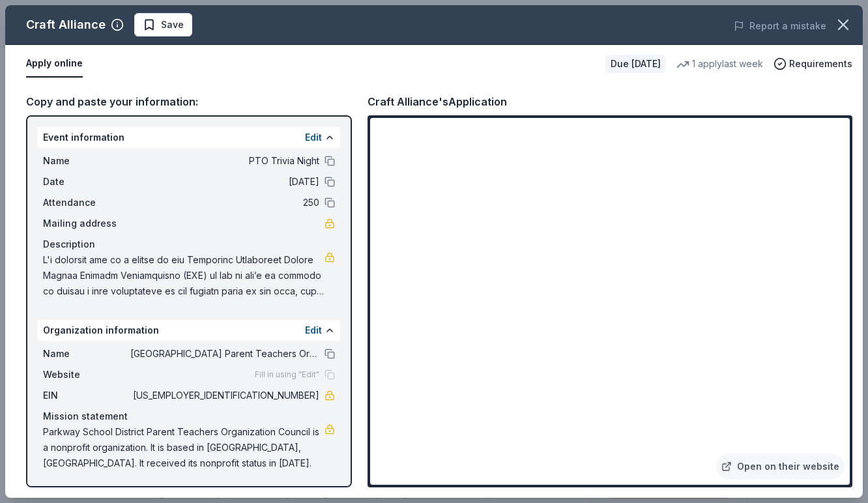  I want to click on span: 250, so click(225, 203).